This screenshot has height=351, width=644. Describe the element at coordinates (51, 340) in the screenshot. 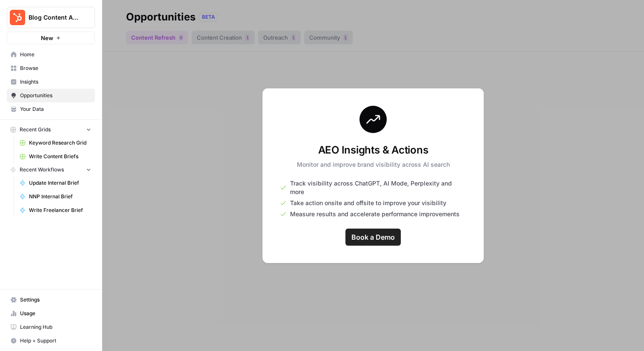

I see `button: Help + Support` at that location.